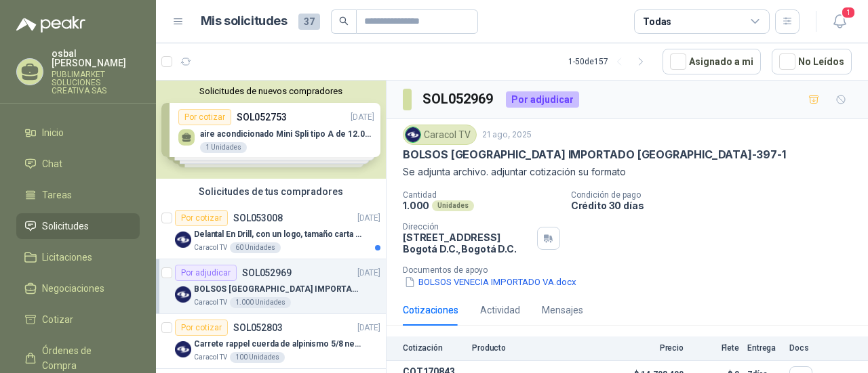 The width and height of the screenshot is (868, 373). What do you see at coordinates (848, 12) in the screenshot?
I see `span: 1` at bounding box center [848, 12].